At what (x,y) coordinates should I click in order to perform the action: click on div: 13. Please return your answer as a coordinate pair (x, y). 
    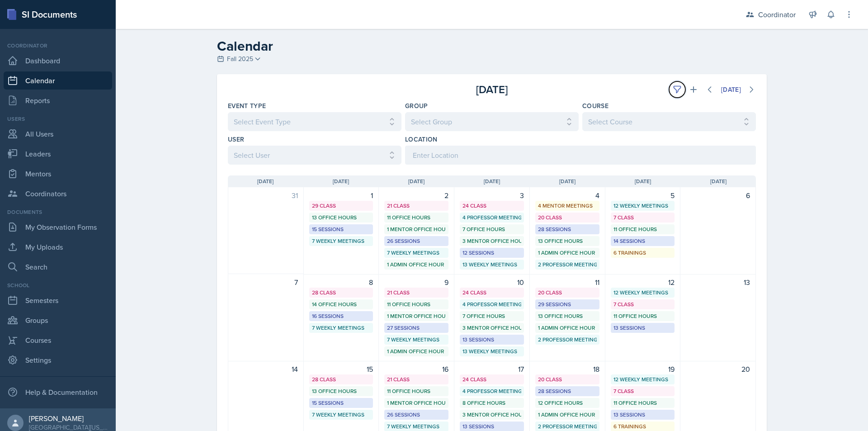
    Looking at the image, I should click on (718, 282).